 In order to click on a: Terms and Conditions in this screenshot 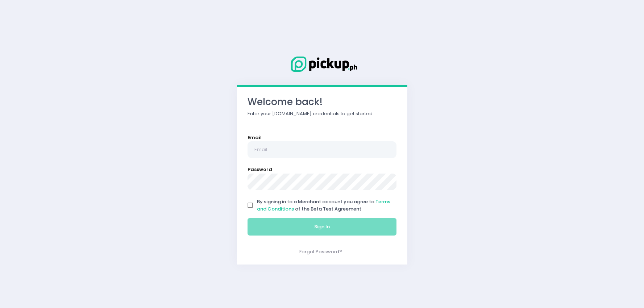, I will do `click(324, 205)`.